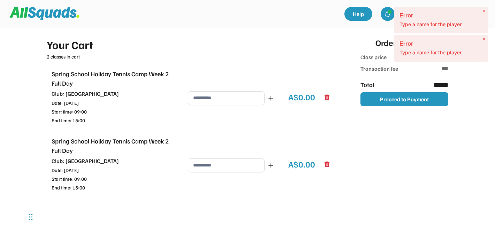 The image size is (495, 233). Describe the element at coordinates (358, 14) in the screenshot. I see `a: Help` at that location.